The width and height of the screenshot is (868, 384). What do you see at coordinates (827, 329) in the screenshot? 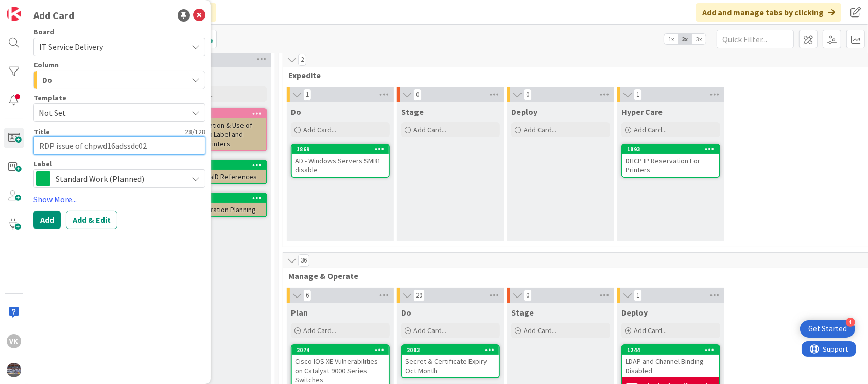
I see `div: Open Get Started checklist, remaining modules: 4` at bounding box center [827, 329].